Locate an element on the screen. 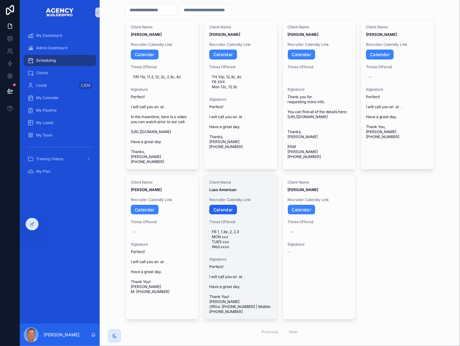 This screenshot has height=346, width=460. span: My Calendar is located at coordinates (47, 98).